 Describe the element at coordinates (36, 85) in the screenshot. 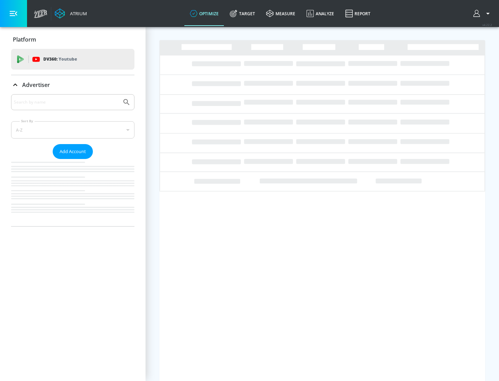

I see `p: Advertiser` at that location.